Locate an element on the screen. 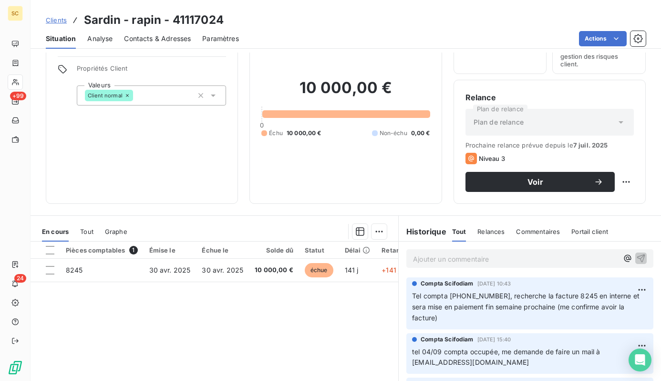  span: +141 j is located at coordinates (391, 269).